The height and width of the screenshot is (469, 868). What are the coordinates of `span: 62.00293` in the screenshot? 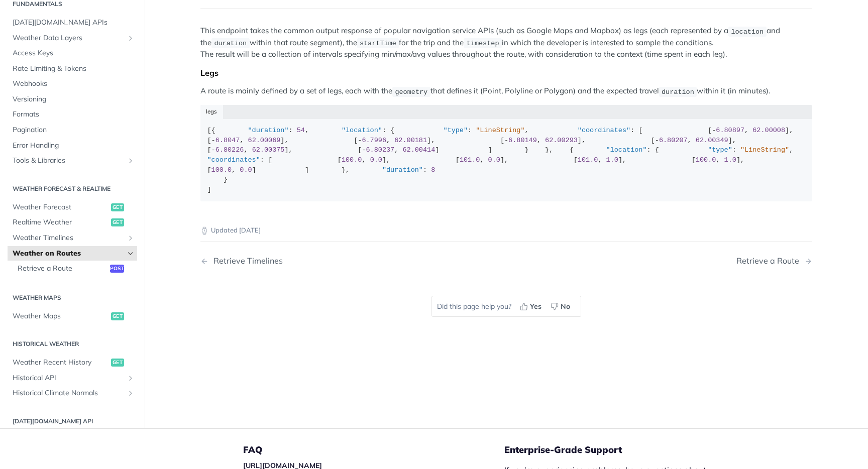 It's located at (561, 140).